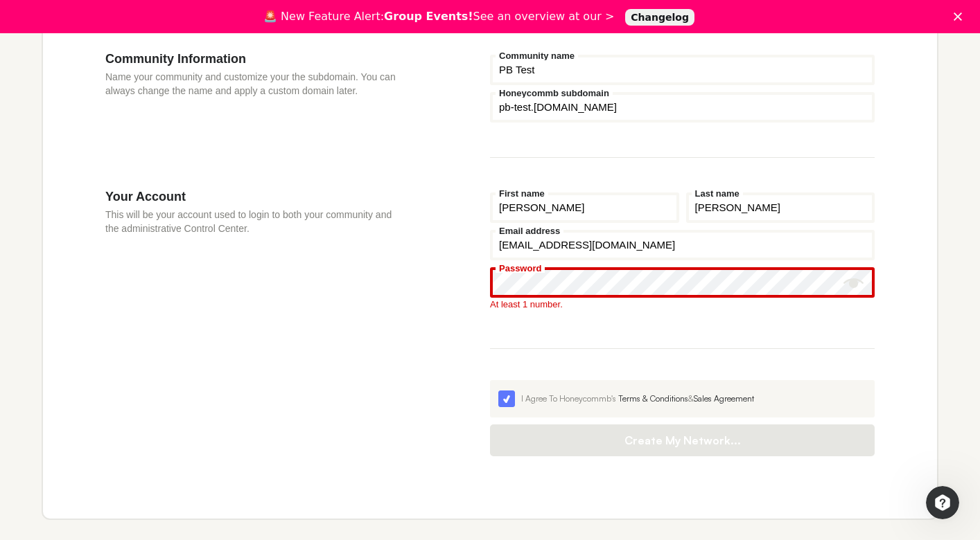  Describe the element at coordinates (584, 208) in the screenshot. I see `input: First name` at that location.